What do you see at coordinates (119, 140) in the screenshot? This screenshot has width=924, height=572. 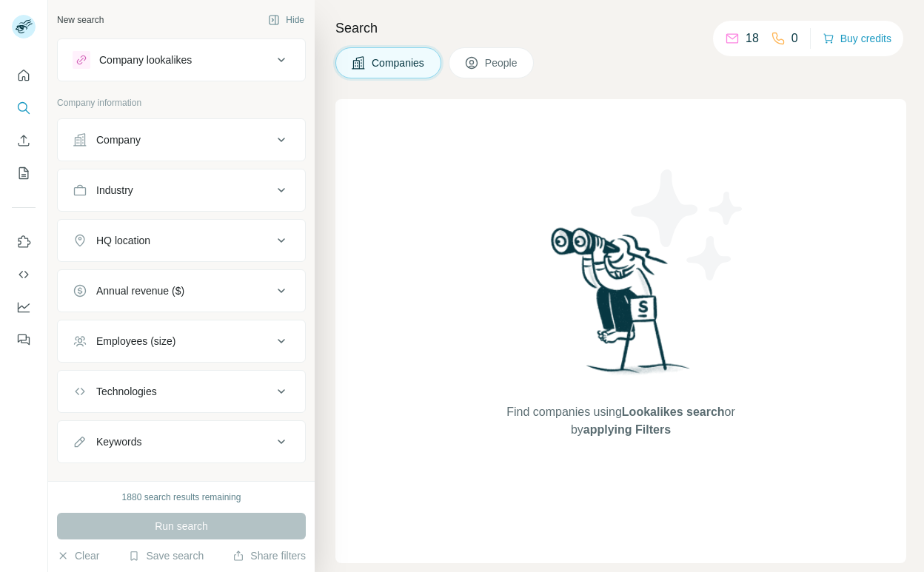 I see `div: Company` at bounding box center [119, 140].